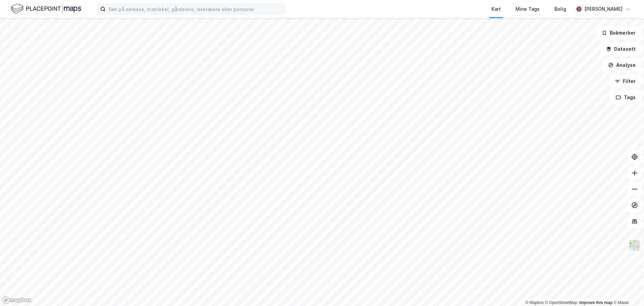  What do you see at coordinates (626, 98) in the screenshot?
I see `button: Tags` at bounding box center [626, 98].